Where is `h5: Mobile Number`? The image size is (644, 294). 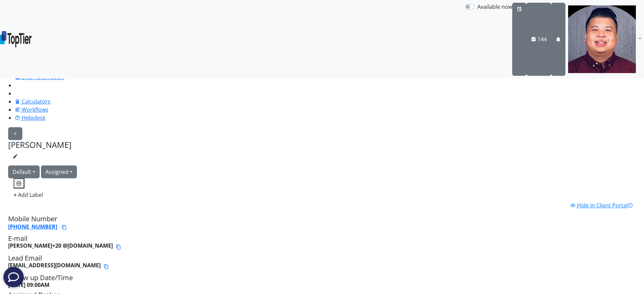
h5: Mobile Number is located at coordinates (322, 224).